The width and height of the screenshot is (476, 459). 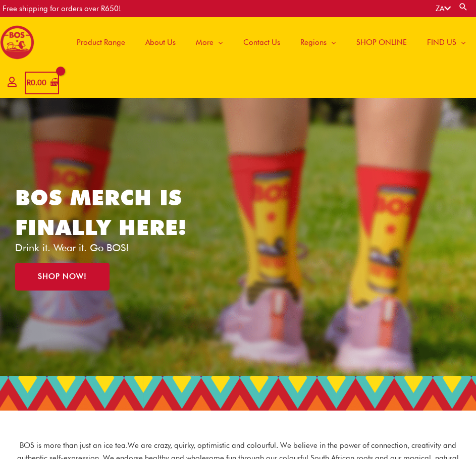 What do you see at coordinates (443, 9) in the screenshot?
I see `a: ZA` at bounding box center [443, 9].